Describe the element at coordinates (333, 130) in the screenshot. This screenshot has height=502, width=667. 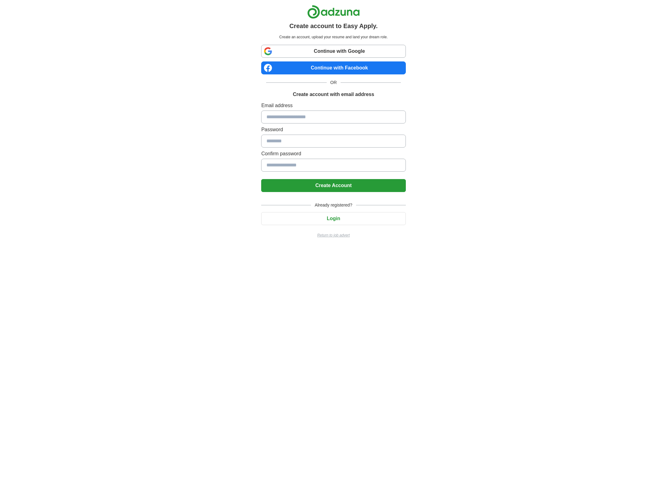
I see `label: Password` at that location.